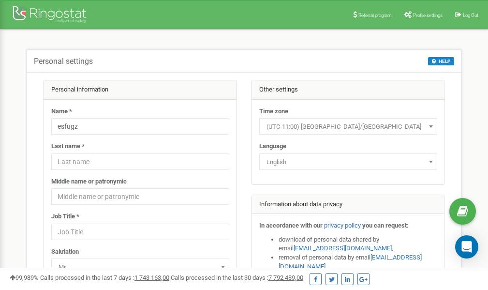  What do you see at coordinates (358, 262) in the screenshot?
I see `li: removal of personal data by email ,` at bounding box center [358, 262].